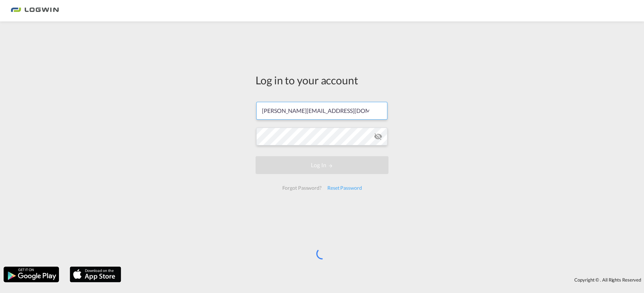  What do you see at coordinates (96, 275) in the screenshot?
I see `img: apple.png` at bounding box center [96, 275].